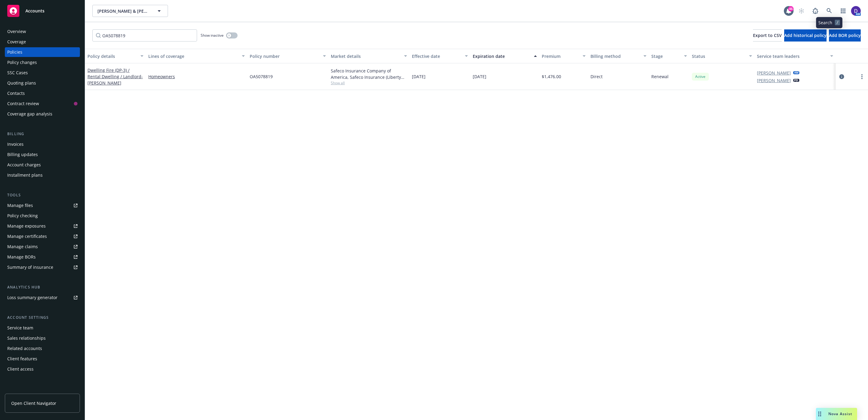 The width and height of the screenshot is (868, 420). Describe the element at coordinates (42, 144) in the screenshot. I see `a: Invoices` at that location.